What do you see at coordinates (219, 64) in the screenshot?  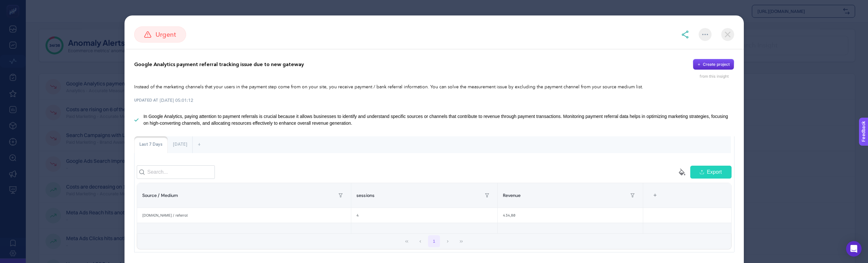 I see `p: Google Analytics payment referral tracking issue due to new gateway` at bounding box center [219, 64].